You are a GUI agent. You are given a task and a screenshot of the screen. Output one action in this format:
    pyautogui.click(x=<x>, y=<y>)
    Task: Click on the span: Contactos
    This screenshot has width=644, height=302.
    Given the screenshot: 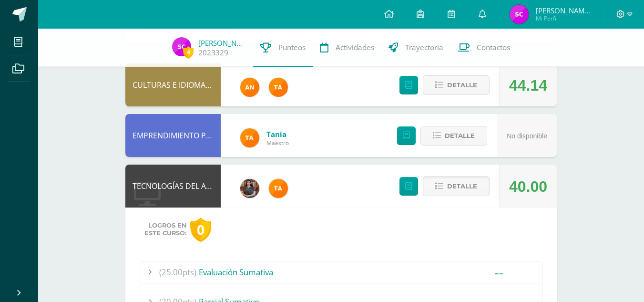 What is the action you would take?
    pyautogui.click(x=493, y=47)
    